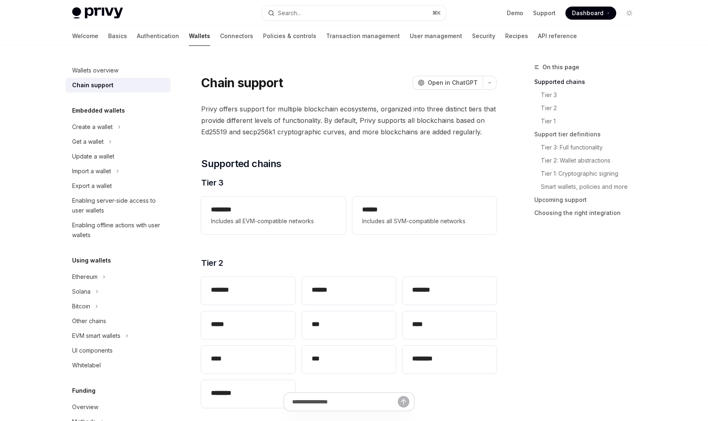 The width and height of the screenshot is (708, 421). I want to click on a: Tier 2, so click(592, 108).